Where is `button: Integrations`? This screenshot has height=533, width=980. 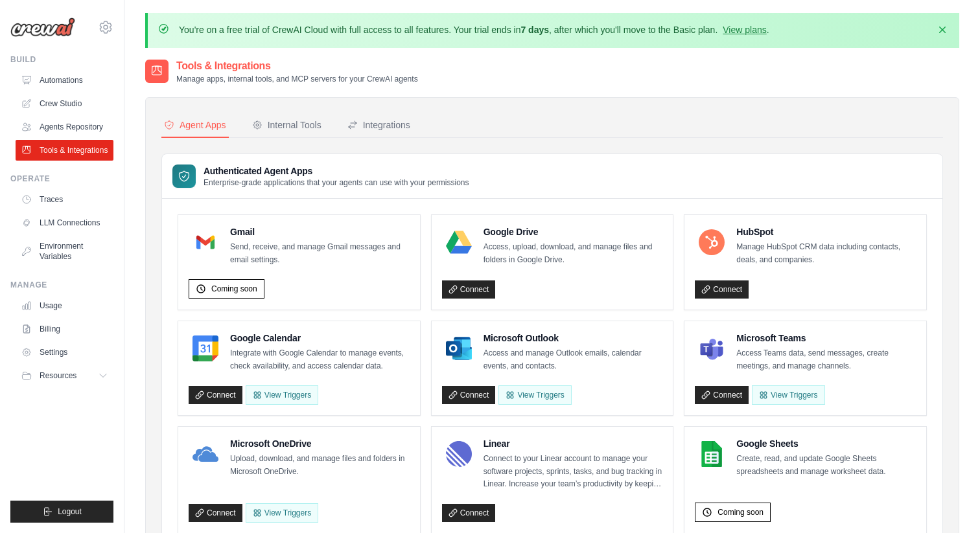 button: Integrations is located at coordinates (379, 126).